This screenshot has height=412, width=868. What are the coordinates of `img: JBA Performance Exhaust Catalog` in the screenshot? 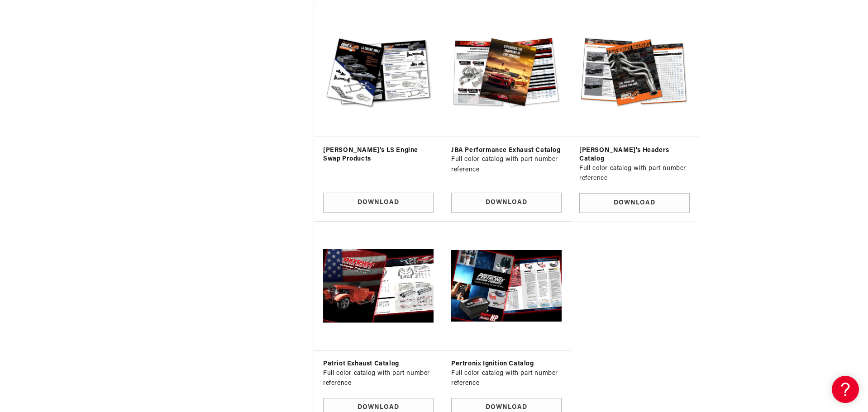 It's located at (507, 73).